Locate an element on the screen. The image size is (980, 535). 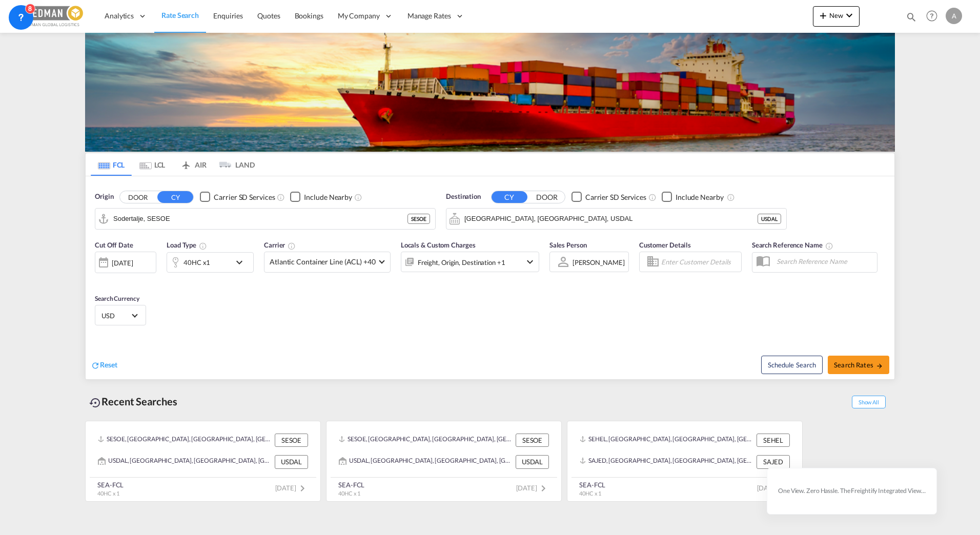
span: Sales Person is located at coordinates (568, 245).